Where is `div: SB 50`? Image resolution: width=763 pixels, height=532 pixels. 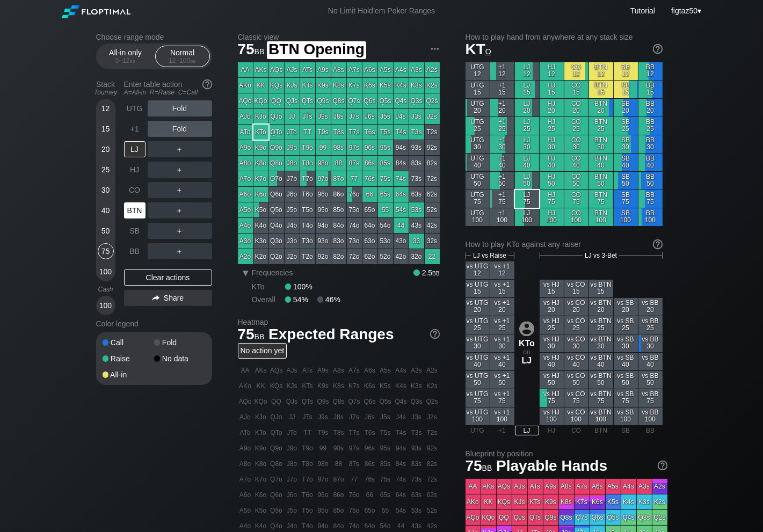
div: SB 50 is located at coordinates (626, 181).